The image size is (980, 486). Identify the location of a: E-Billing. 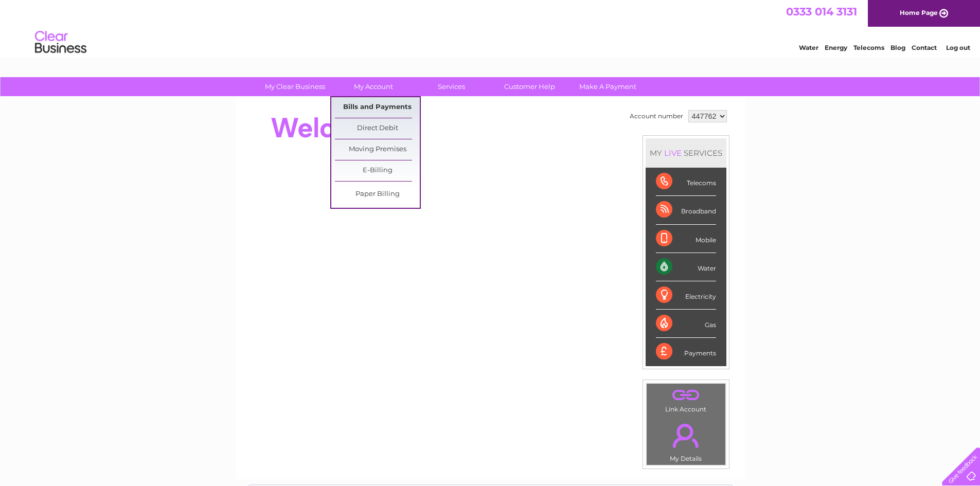
(377, 170).